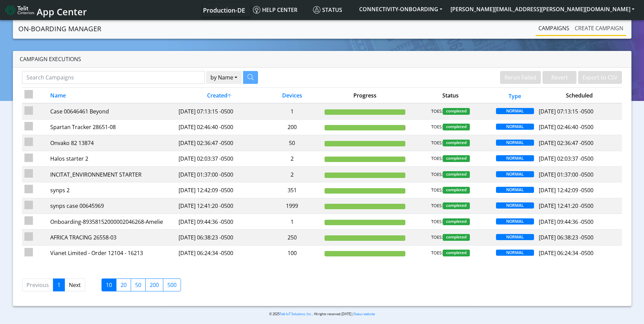  What do you see at coordinates (292, 253) in the screenshot?
I see `td: 100` at bounding box center [292, 253].